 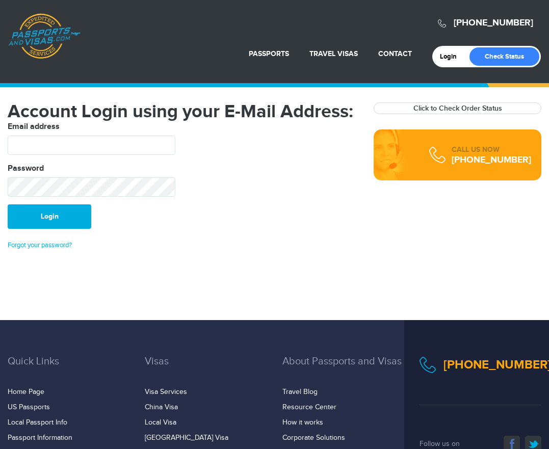 I want to click on a: US Passports, so click(x=29, y=407).